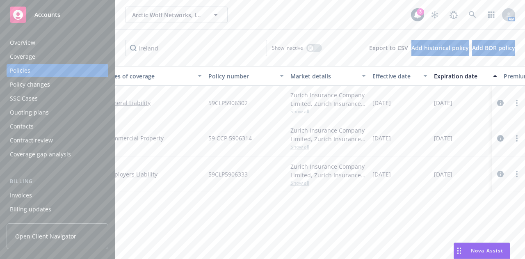  Describe the element at coordinates (57, 98) in the screenshot. I see `a: SSC Cases` at that location.